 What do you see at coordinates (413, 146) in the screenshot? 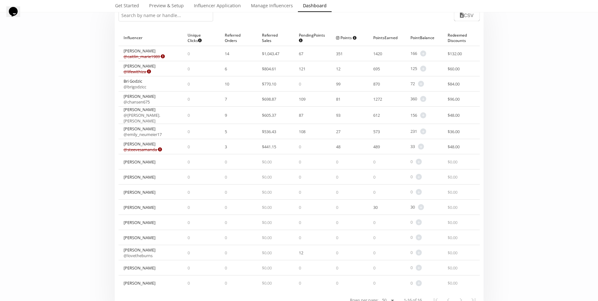
I see `span: 33` at bounding box center [413, 146].